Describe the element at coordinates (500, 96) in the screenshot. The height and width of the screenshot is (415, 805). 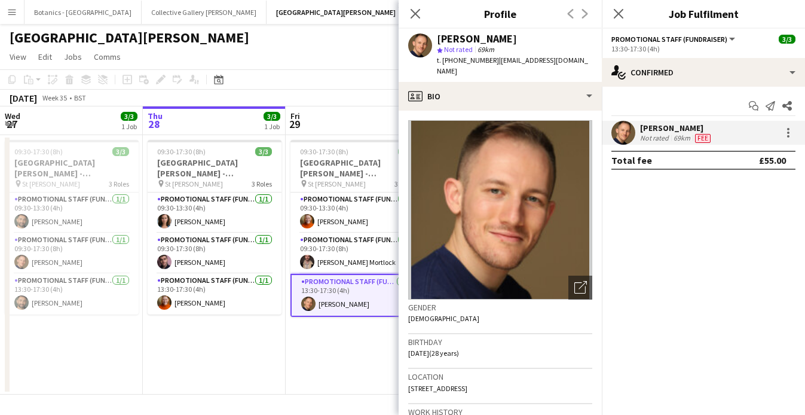
I see `div: Bio` at that location.